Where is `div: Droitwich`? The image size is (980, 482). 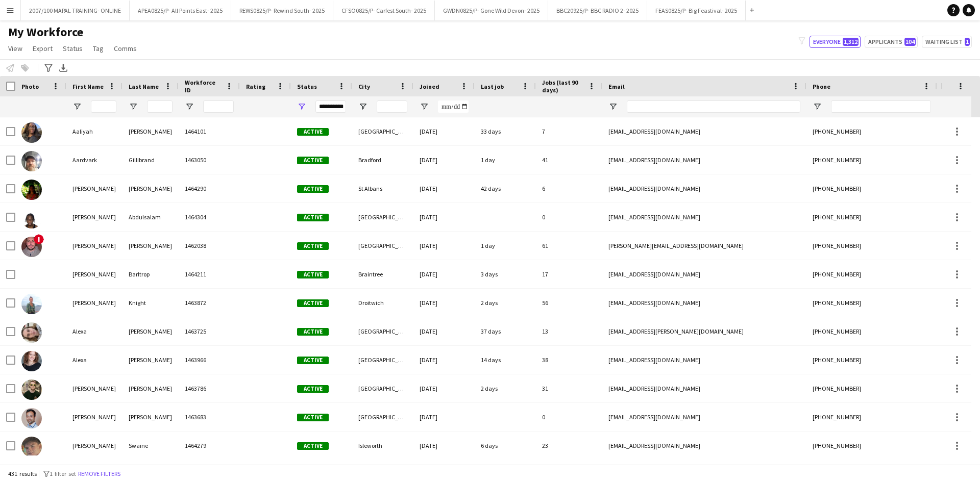 div: Droitwich is located at coordinates (383, 302).